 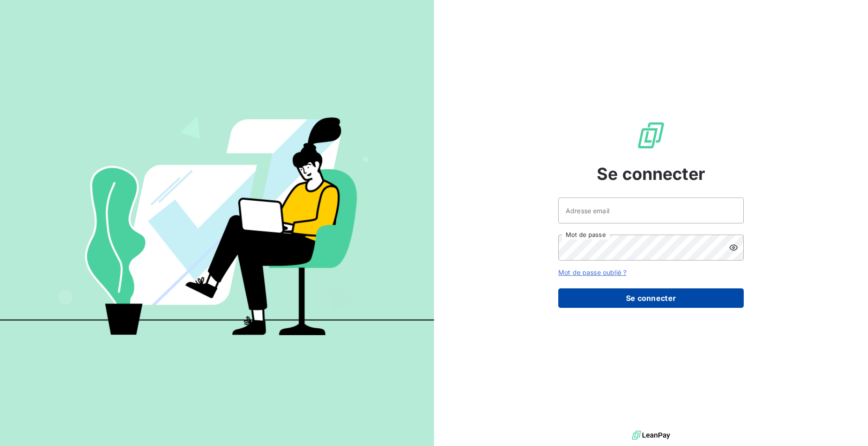 What do you see at coordinates (651, 174) in the screenshot?
I see `span: Se connecter` at bounding box center [651, 174].